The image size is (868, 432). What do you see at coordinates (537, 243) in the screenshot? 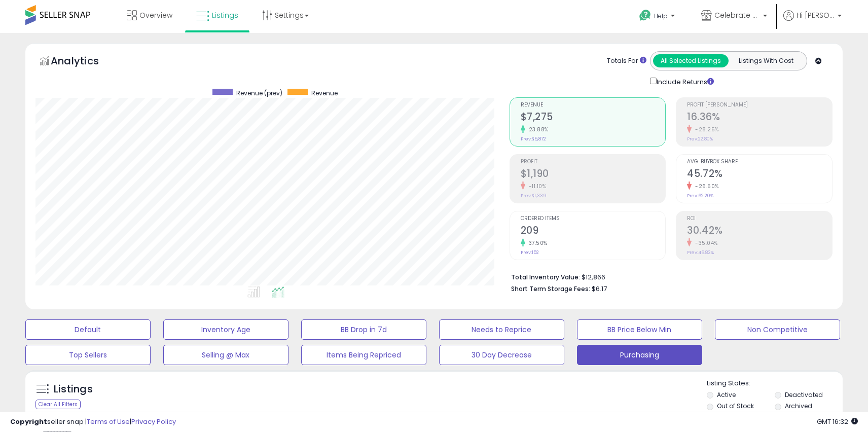
I see `small: 37.50%` at bounding box center [537, 243].